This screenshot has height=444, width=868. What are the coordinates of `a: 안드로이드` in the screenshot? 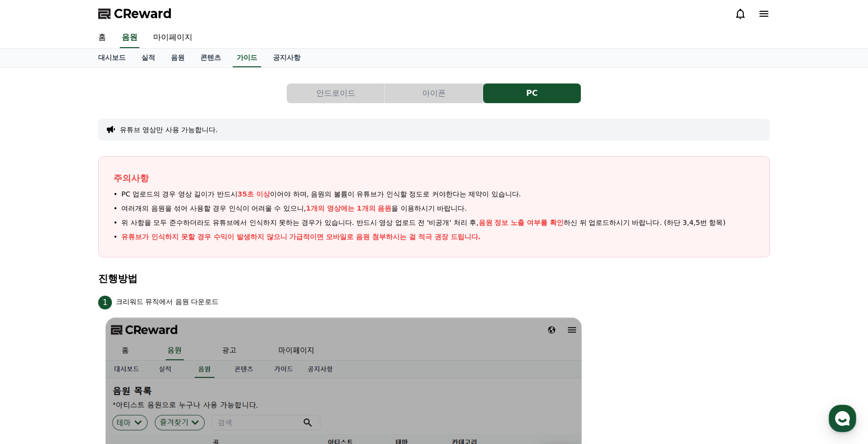 It's located at (336, 93).